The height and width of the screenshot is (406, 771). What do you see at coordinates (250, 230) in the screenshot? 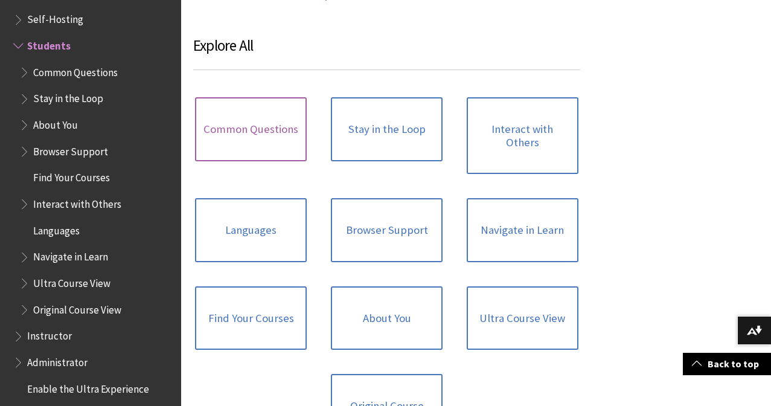
I see `a: Languages` at bounding box center [250, 230].